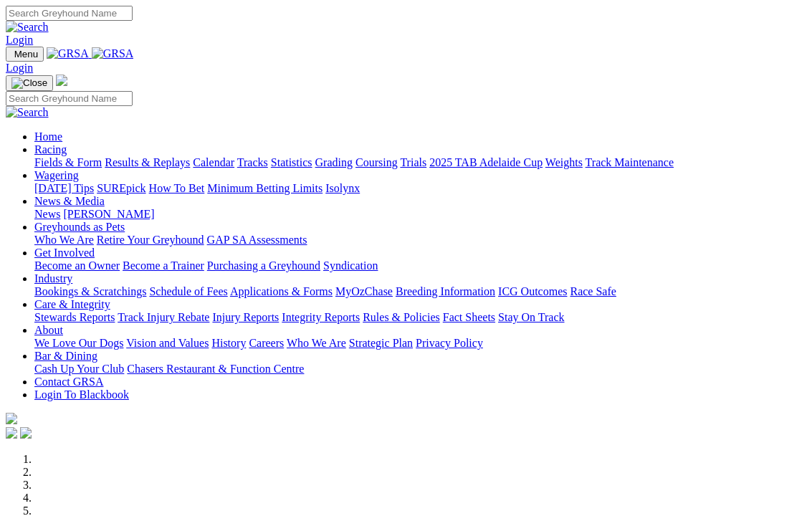 This screenshot has height=516, width=812. I want to click on a: Integrity Reports, so click(321, 317).